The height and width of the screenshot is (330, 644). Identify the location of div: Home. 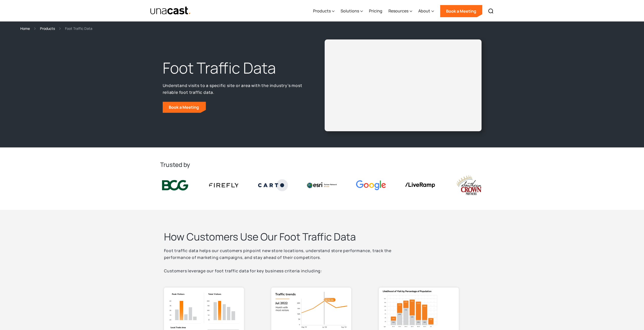
(25, 28).